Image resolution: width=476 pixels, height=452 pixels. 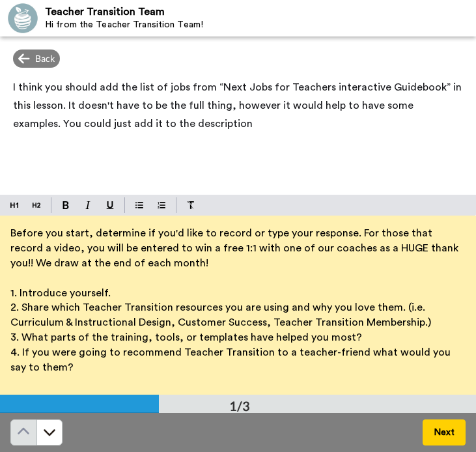 I want to click on img: numbered-block.svg, so click(x=161, y=205).